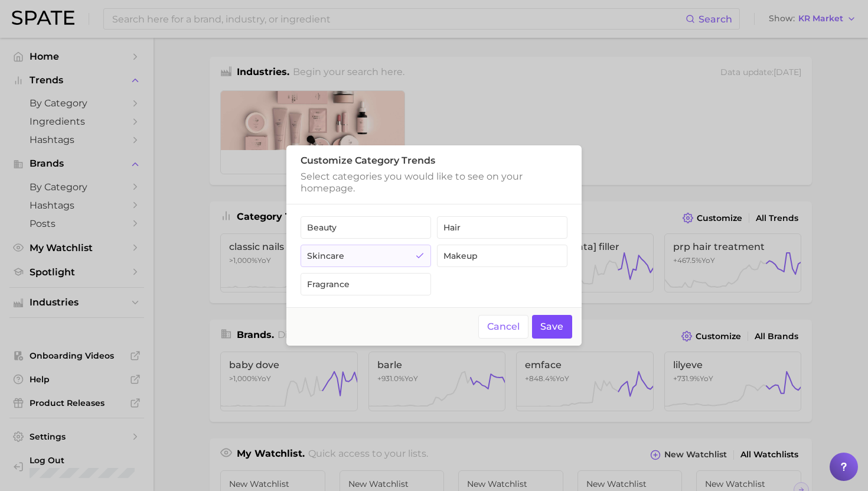 This screenshot has height=491, width=868. Describe the element at coordinates (502, 255) in the screenshot. I see `button: makeup` at that location.